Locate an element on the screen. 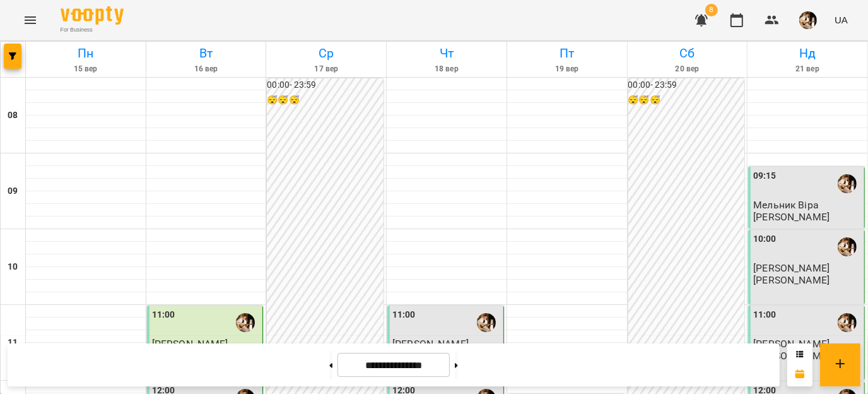 The image size is (868, 394). h6: 09 is located at coordinates (13, 191).